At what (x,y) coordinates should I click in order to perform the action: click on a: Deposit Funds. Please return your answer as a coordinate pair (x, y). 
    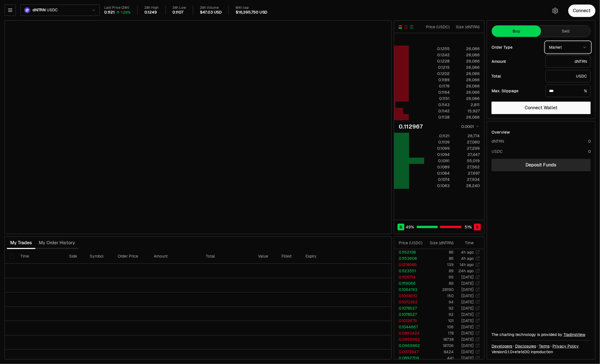
    Looking at the image, I should click on (541, 165).